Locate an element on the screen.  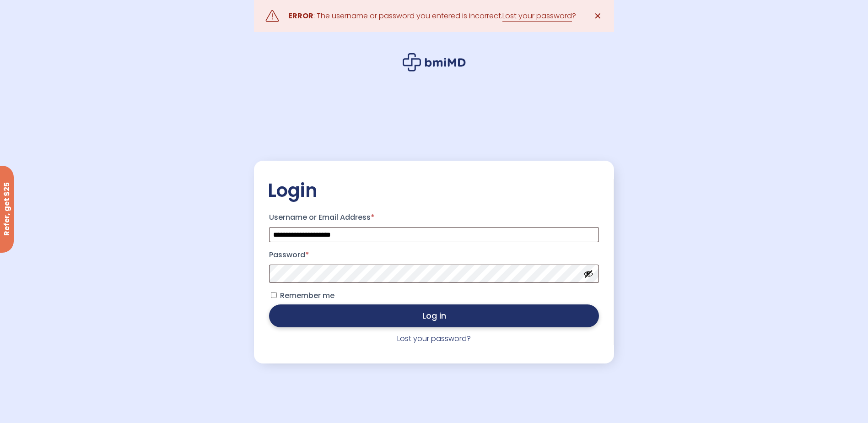
span: Remember me is located at coordinates (307, 296).